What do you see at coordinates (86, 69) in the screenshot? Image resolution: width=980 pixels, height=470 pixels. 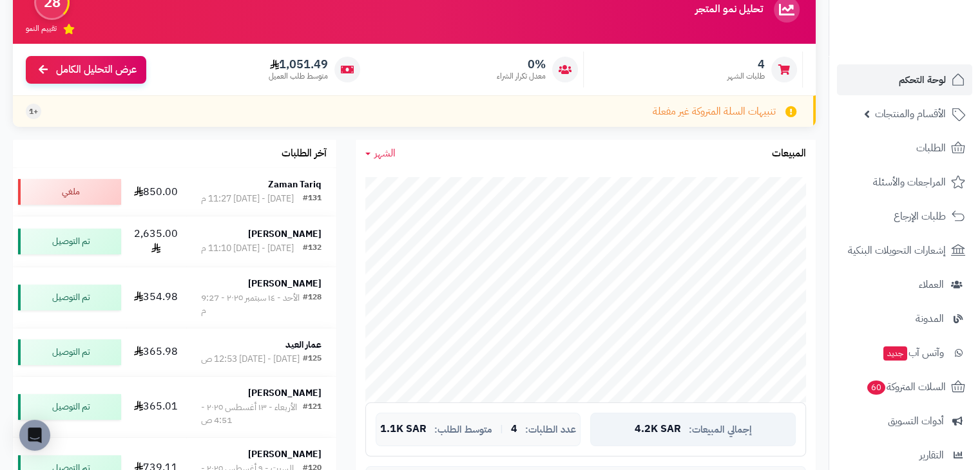 I see `a: عرض التحليل الكامل` at bounding box center [86, 69].